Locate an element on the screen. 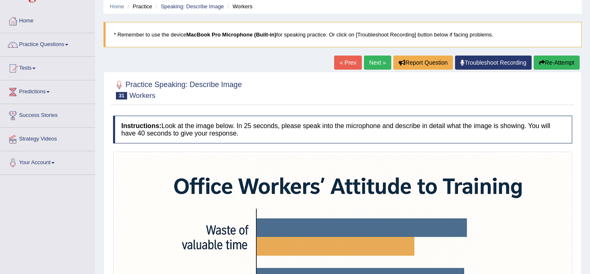  a: Predictions is located at coordinates (48, 91).